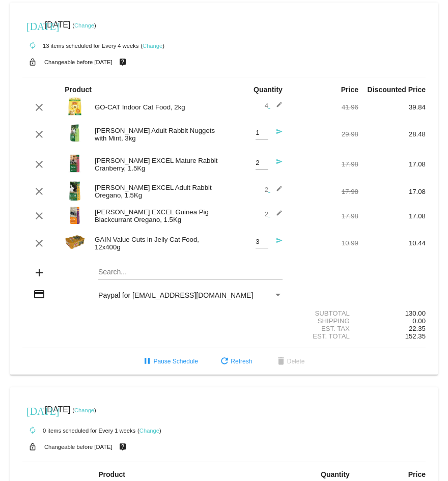 This screenshot has height=481, width=448. Describe the element at coordinates (397, 89) in the screenshot. I see `strong: Discounted Price` at that location.